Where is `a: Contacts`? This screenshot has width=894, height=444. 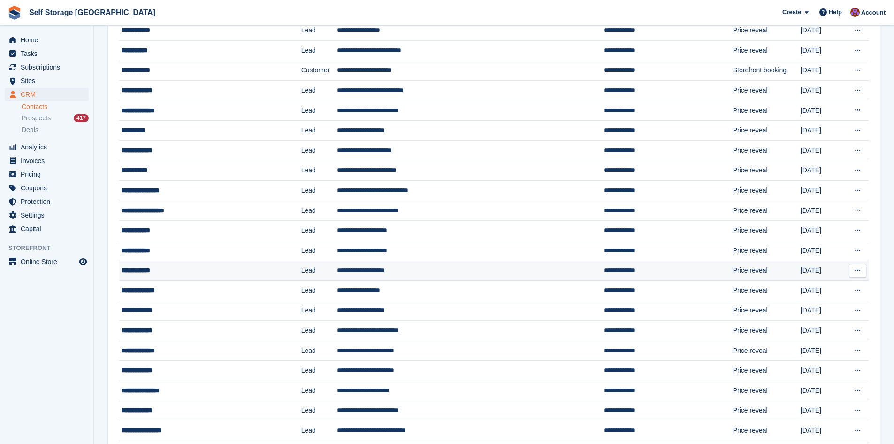 a: Contacts is located at coordinates (55, 107).